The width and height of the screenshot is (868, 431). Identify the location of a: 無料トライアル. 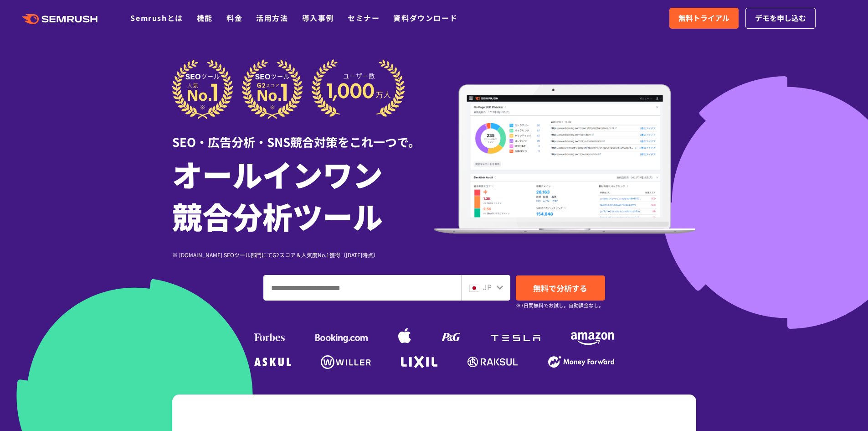
(704, 18).